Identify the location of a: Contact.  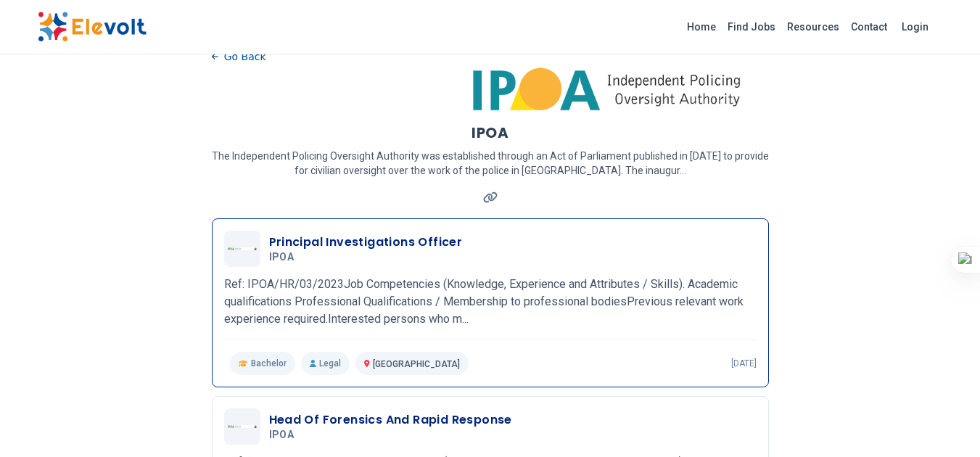
(869, 27).